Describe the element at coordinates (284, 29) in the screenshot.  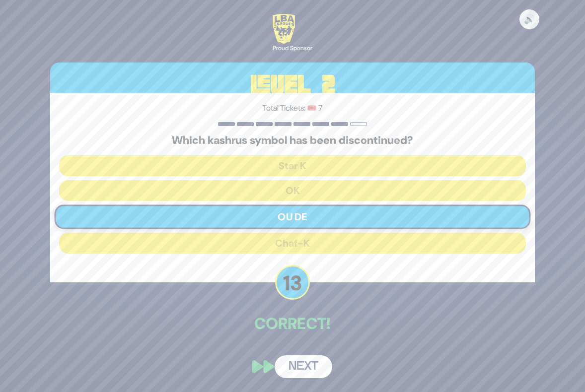
I see `img: LBA` at that location.